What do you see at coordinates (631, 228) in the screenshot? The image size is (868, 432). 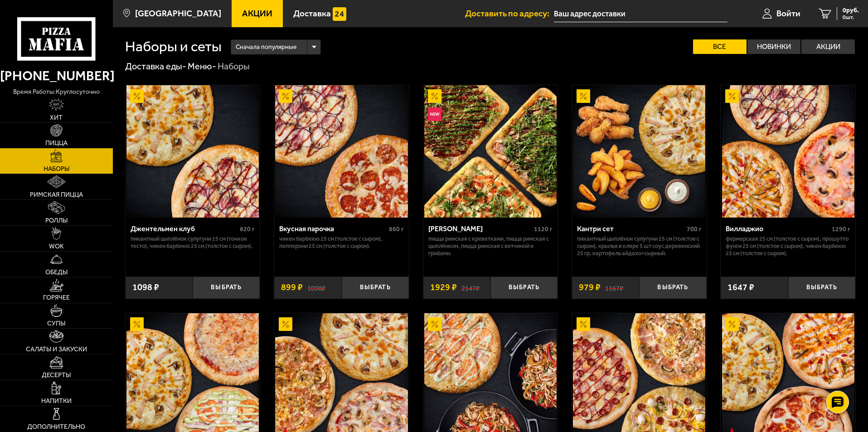 I see `div: Кантри сет` at bounding box center [631, 228].